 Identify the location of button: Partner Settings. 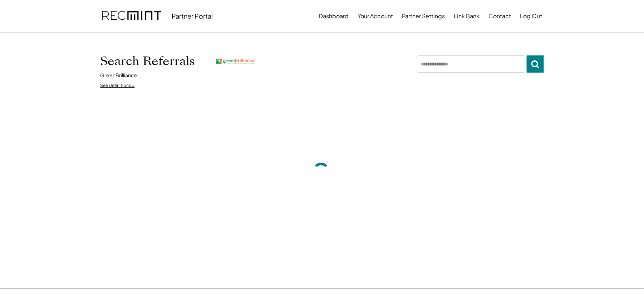
(424, 16).